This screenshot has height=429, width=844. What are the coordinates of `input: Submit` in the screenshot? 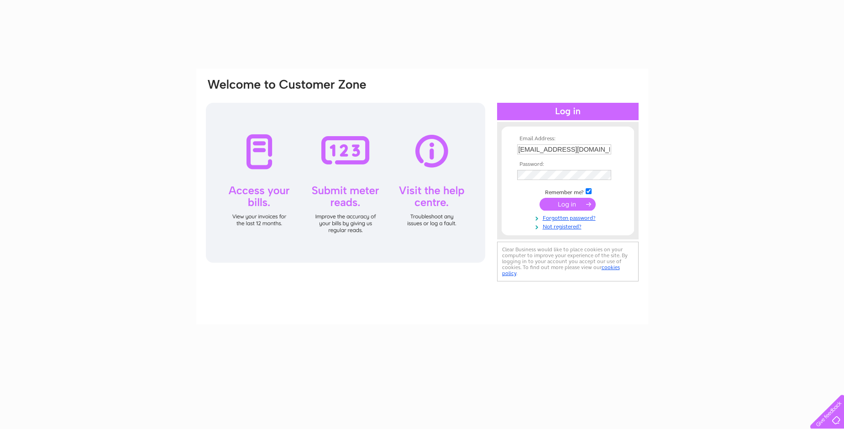 It's located at (568, 204).